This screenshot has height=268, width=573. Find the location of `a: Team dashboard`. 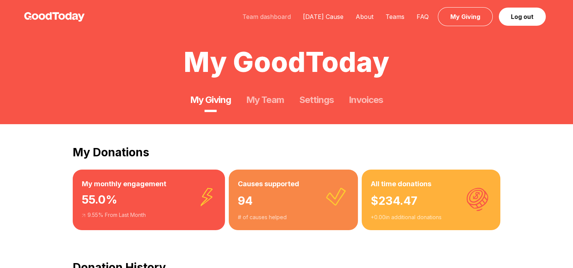

a: Team dashboard is located at coordinates (267, 17).